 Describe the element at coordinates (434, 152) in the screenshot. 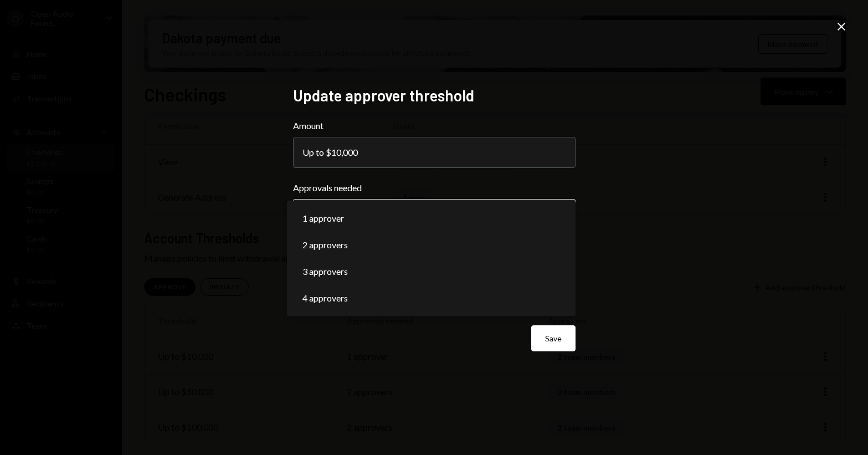

I see `button: Amount` at that location.